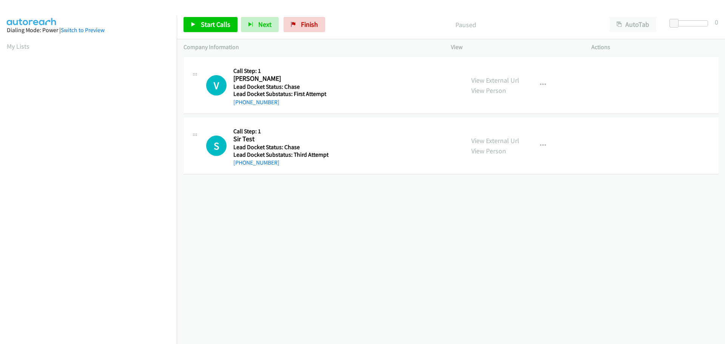 This screenshot has width=725, height=344. What do you see at coordinates (465, 25) in the screenshot?
I see `p: Paused` at bounding box center [465, 25].